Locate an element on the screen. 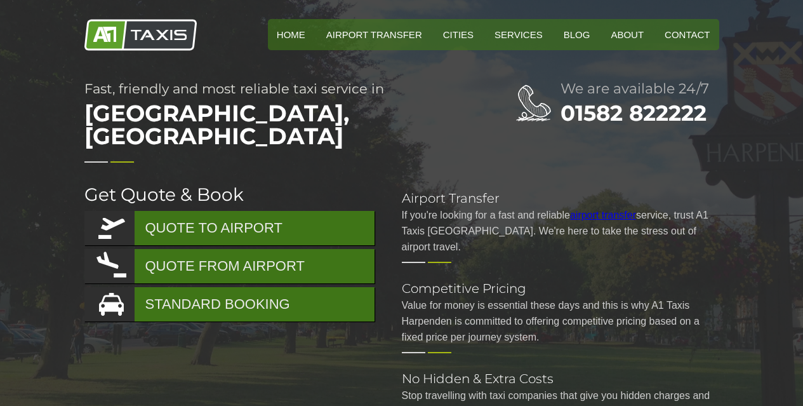  h2: Airport Transfer is located at coordinates (560, 198).